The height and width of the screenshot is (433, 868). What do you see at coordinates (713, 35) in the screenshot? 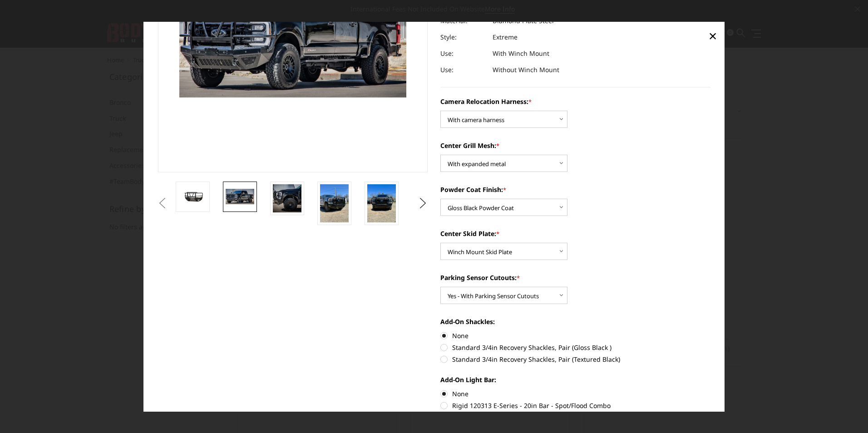
I see `a: Close` at bounding box center [713, 35].